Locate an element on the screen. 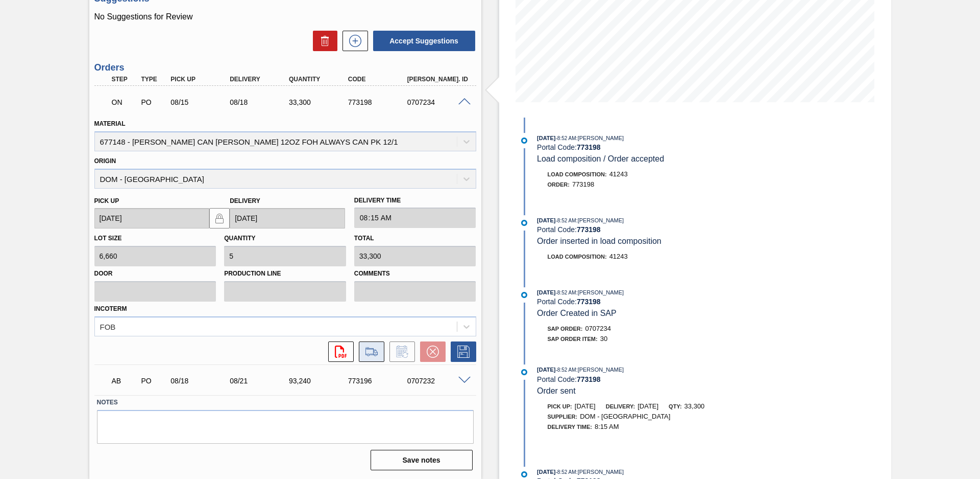 Image resolution: width=980 pixels, height=479 pixels. div: Quantity is located at coordinates (319, 79).